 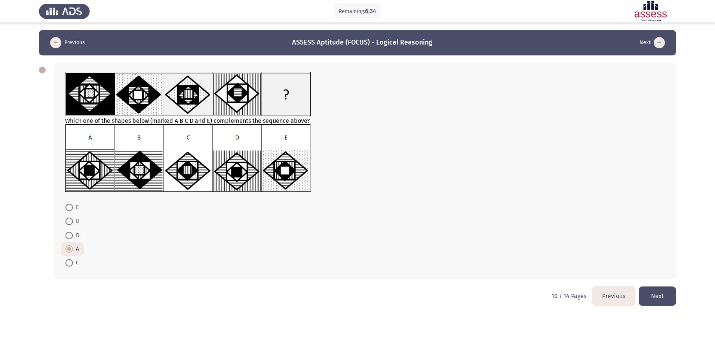 I want to click on span: B, so click(x=76, y=235).